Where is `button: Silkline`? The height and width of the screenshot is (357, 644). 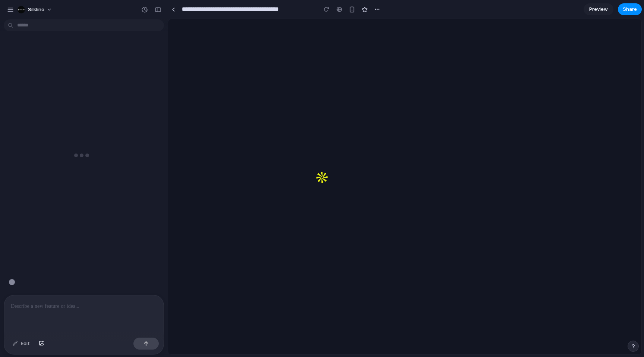 button: Silkline is located at coordinates (35, 10).